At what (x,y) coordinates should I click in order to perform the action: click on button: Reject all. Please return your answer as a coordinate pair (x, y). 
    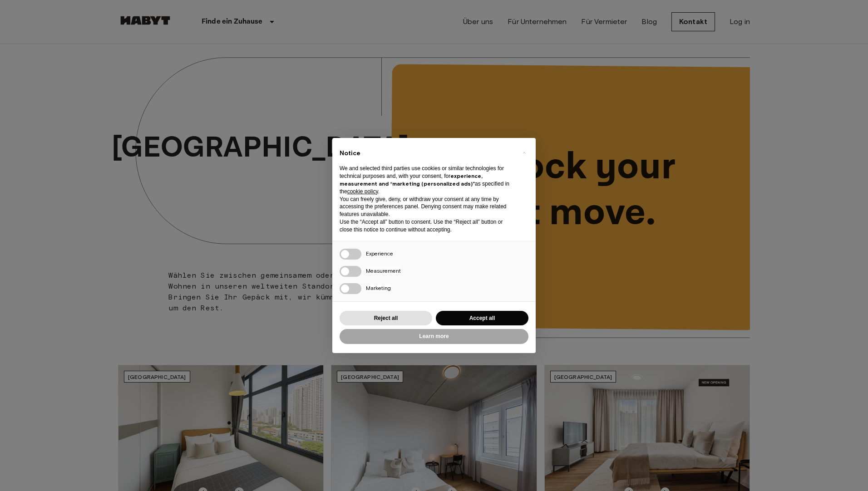
    Looking at the image, I should click on (386, 318).